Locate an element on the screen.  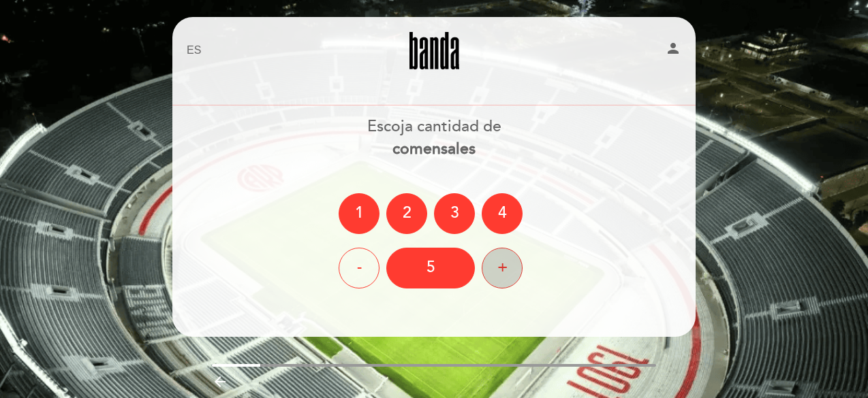
a: Banda is located at coordinates (434, 50).